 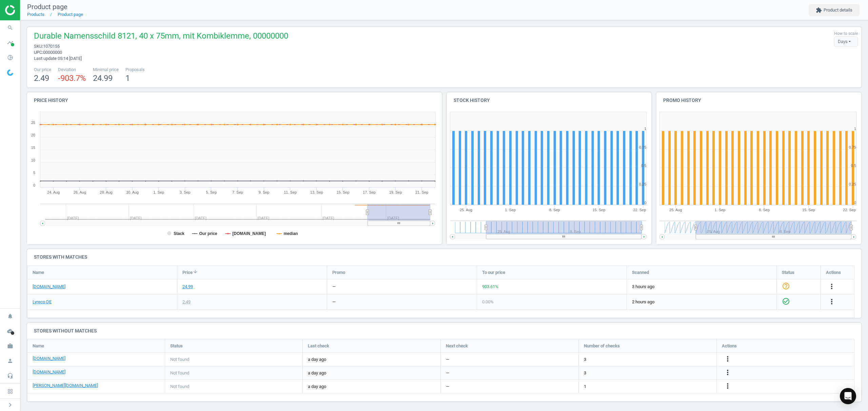 What do you see at coordinates (602, 346) in the screenshot?
I see `span: Number of checks` at bounding box center [602, 346].